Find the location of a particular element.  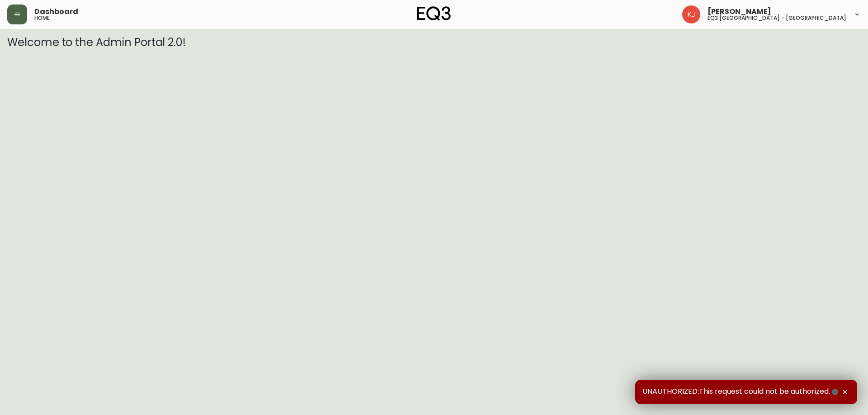

img: logo is located at coordinates (434, 14).